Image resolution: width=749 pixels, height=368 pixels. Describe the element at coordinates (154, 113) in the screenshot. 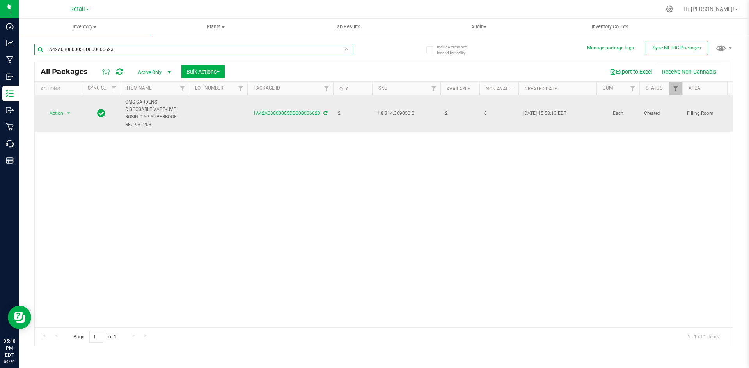

I see `span: CMS GARDENS-DISPOSABLE VAPE-LIVE ROSIN 0.5G-SUPERBOOF-REC-931208` at that location.